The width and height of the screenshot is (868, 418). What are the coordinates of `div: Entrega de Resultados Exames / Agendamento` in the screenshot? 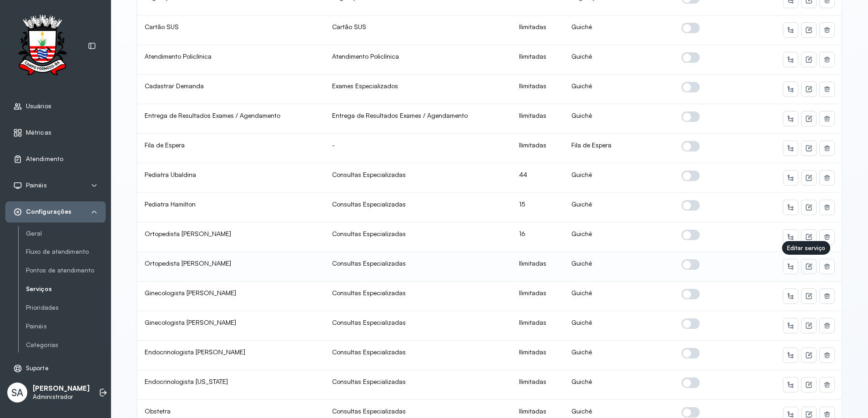 It's located at (418, 115).